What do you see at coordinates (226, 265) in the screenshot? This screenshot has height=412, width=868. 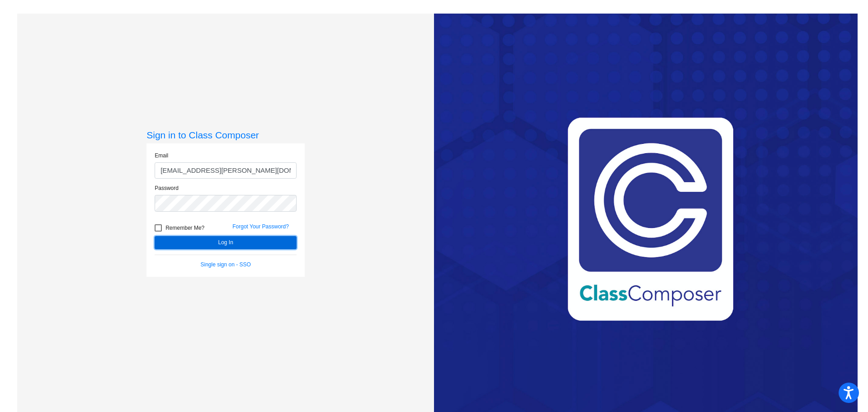 I see `a: Single sign on - SSO` at bounding box center [226, 265].